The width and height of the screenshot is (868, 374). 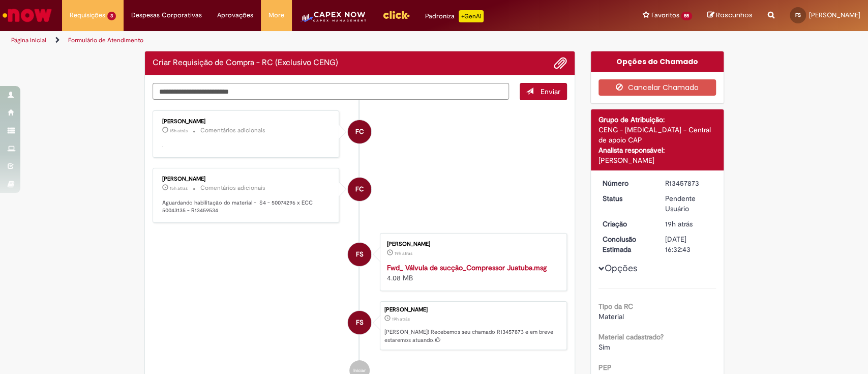 What do you see at coordinates (616, 306) in the screenshot?
I see `b: Tipo da RC` at bounding box center [616, 306].